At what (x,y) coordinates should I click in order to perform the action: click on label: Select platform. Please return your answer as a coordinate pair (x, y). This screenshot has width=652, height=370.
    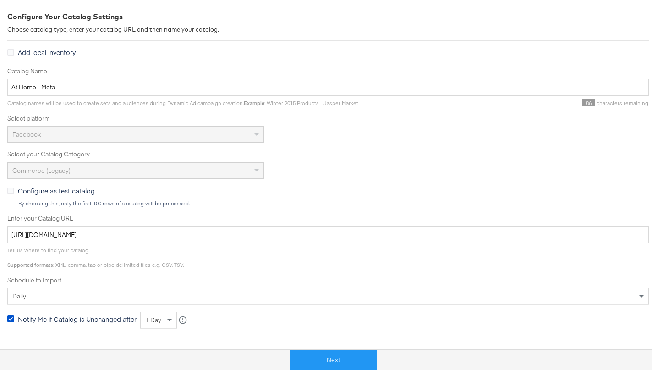
    Looking at the image, I should click on (328, 118).